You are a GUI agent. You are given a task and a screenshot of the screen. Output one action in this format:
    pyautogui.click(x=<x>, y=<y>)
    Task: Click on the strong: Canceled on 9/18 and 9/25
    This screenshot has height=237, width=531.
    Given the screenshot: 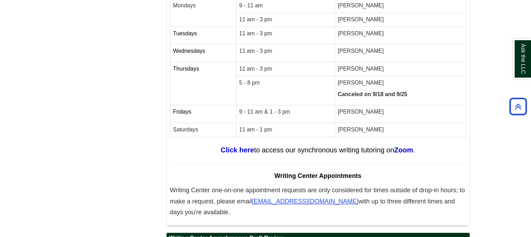 What is the action you would take?
    pyautogui.click(x=372, y=94)
    